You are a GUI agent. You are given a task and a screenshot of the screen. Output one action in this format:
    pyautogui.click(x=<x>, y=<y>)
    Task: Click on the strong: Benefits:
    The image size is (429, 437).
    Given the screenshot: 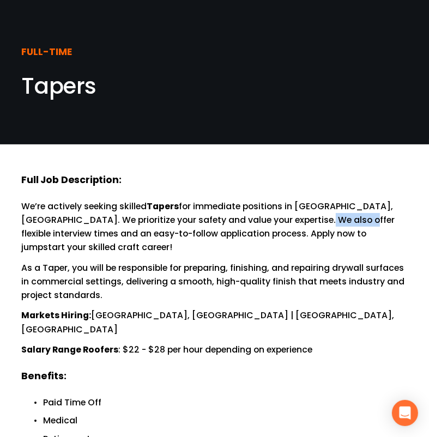 What is the action you would take?
    pyautogui.click(x=44, y=376)
    